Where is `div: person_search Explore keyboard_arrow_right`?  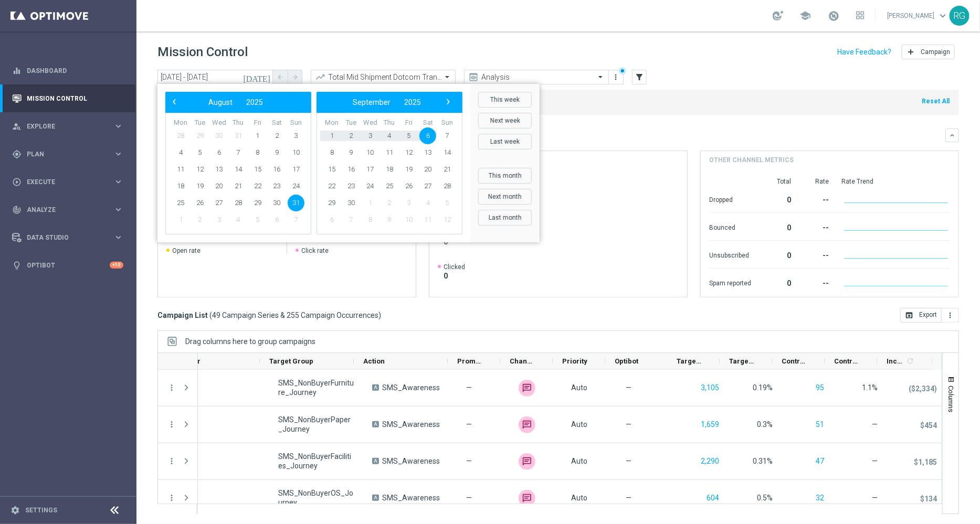
div: person_search Explore keyboard_arrow_right is located at coordinates (68, 127).